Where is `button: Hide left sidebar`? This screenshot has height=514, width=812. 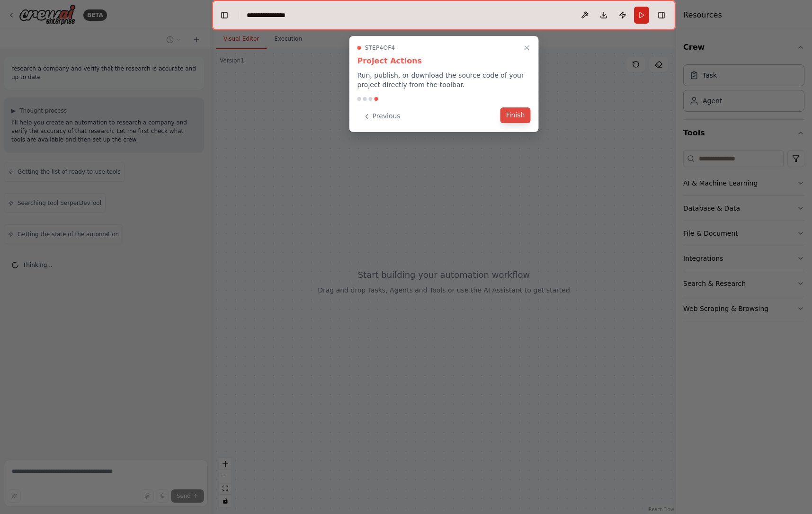
button: Hide left sidebar is located at coordinates (224, 15).